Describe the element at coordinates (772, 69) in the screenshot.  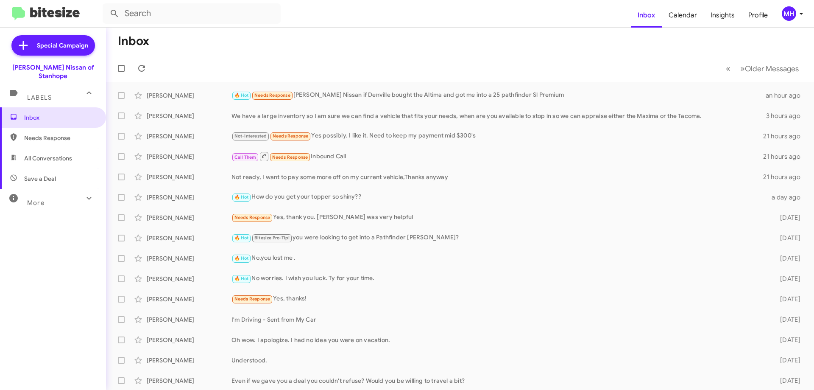
I see `span: Older Messages` at that location.